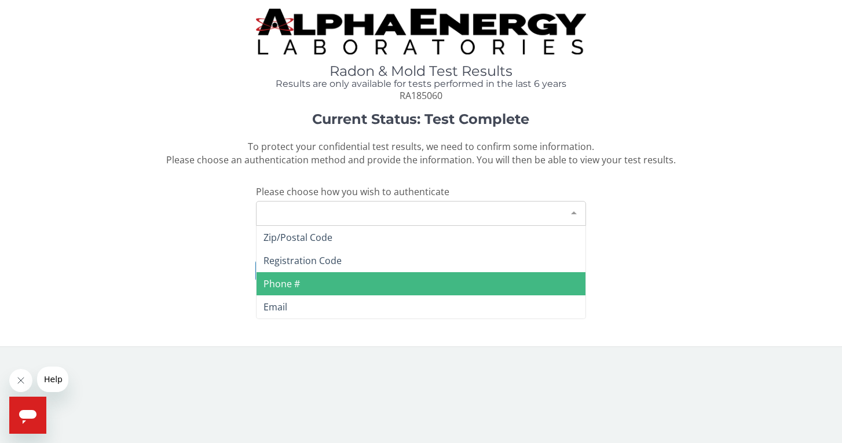 The height and width of the screenshot is (443, 842). I want to click on h1: Radon & Mold Test Results, so click(421, 71).